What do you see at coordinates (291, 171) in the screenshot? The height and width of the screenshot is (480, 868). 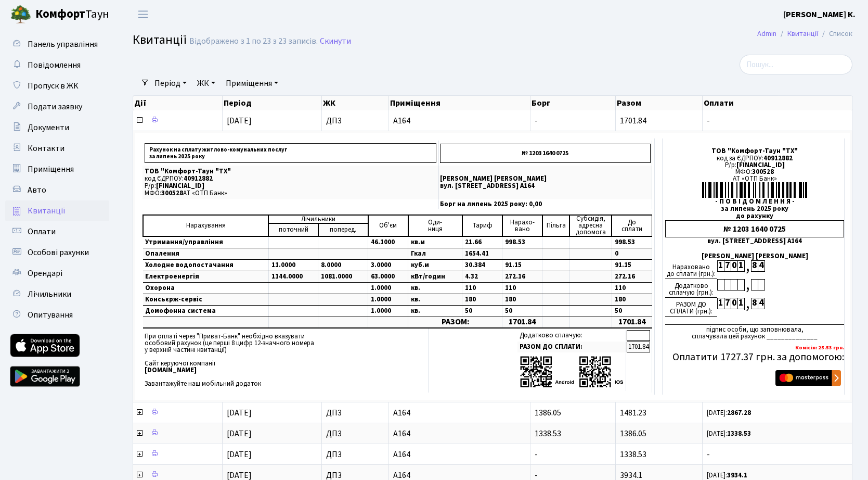 I see `p: ТОВ "Комфорт-Таун "ТХ"` at bounding box center [291, 171].